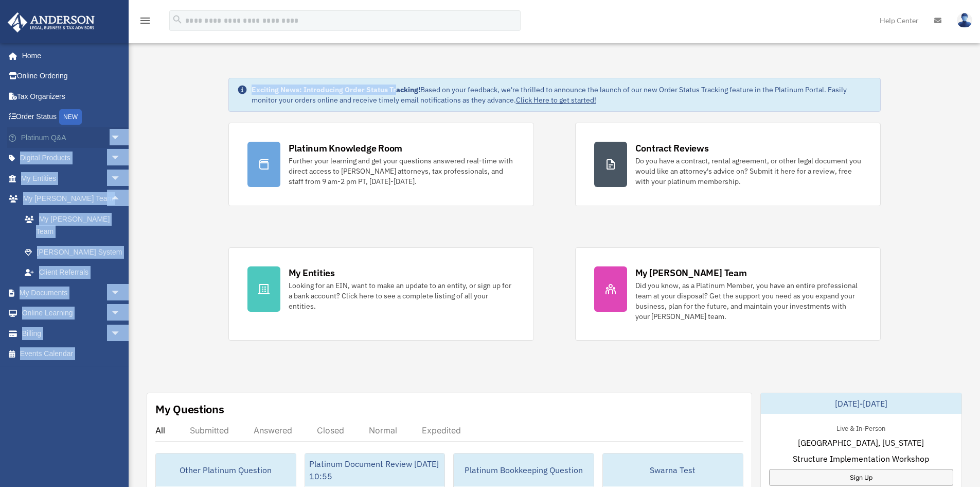 The width and height of the screenshot is (980, 487). Describe the element at coordinates (860, 427) in the screenshot. I see `div: Live & In-Person` at that location.